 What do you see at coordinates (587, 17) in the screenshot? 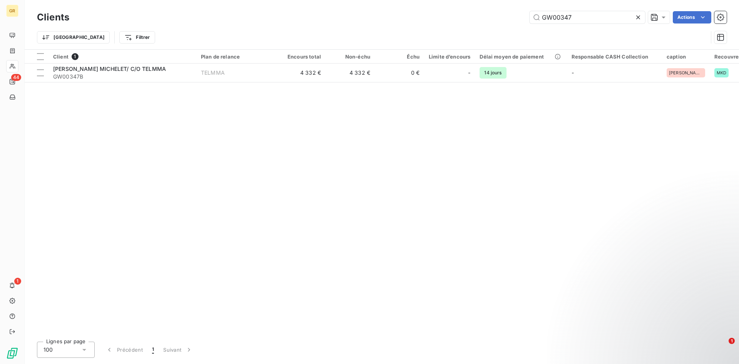
I see `input: Rechercher` at bounding box center [587, 17].